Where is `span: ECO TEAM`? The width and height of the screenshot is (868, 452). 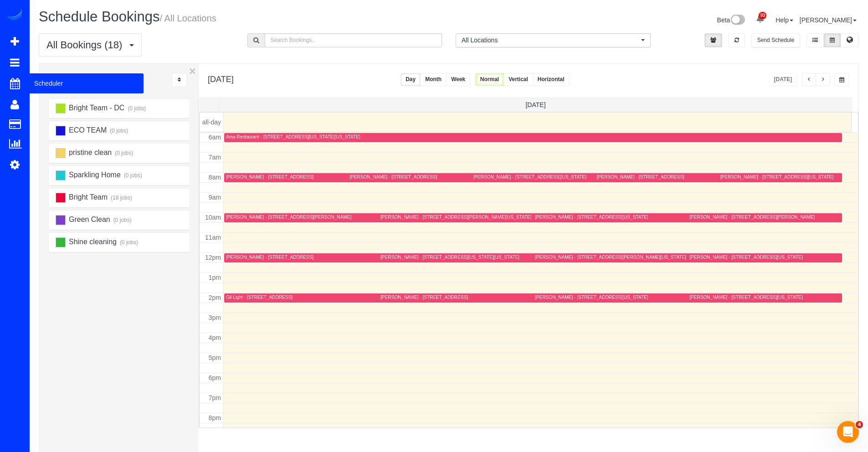 span: ECO TEAM is located at coordinates (87, 130).